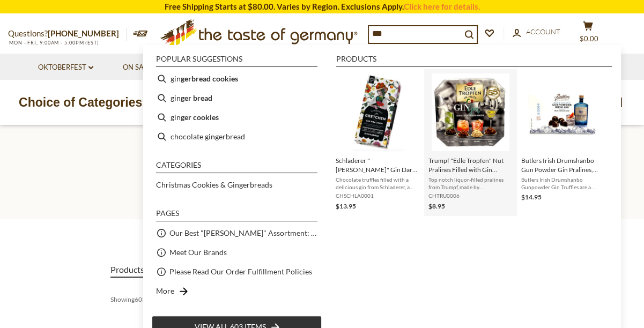  I want to click on span: $14.95, so click(532, 197).